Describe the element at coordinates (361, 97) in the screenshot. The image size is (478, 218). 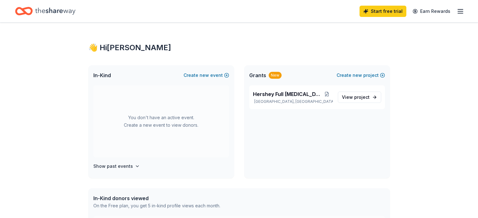
I see `span: project` at that location.